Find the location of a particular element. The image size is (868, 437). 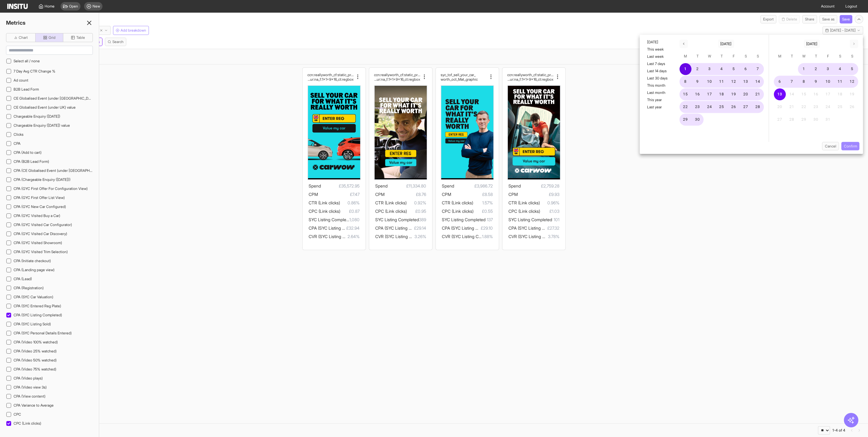

button: Save is located at coordinates (846, 19).